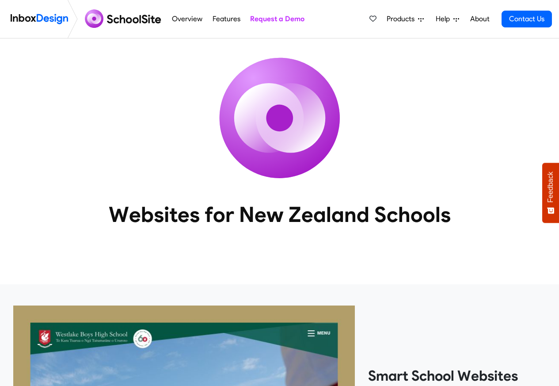 The width and height of the screenshot is (559, 386). I want to click on a: Request a Demo, so click(277, 19).